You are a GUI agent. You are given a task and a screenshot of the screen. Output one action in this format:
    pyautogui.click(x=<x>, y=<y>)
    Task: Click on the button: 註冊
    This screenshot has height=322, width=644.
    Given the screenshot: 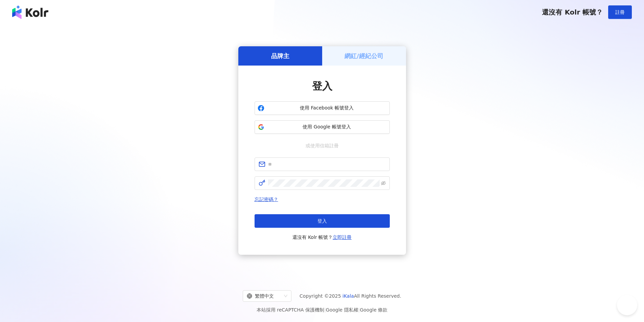 What is the action you would take?
    pyautogui.click(x=620, y=12)
    